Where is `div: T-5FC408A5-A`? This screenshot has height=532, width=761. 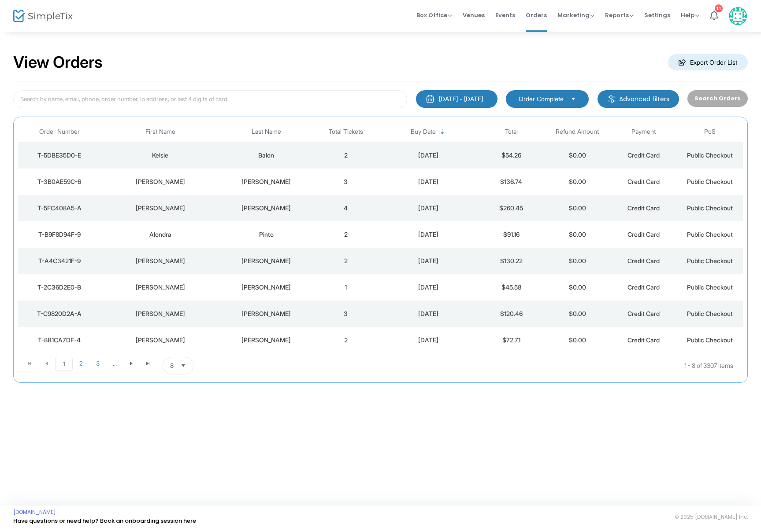 div: T-5FC408A5-A is located at coordinates (60, 208).